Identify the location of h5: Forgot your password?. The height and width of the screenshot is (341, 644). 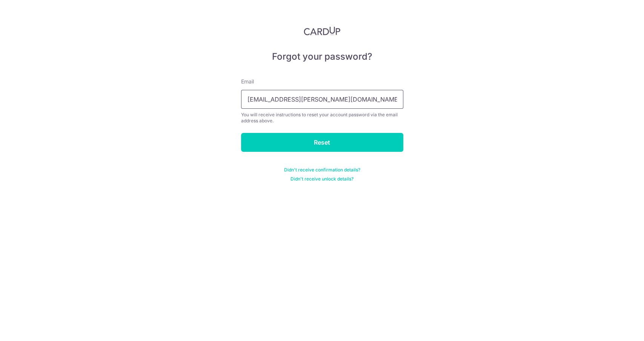
(322, 57).